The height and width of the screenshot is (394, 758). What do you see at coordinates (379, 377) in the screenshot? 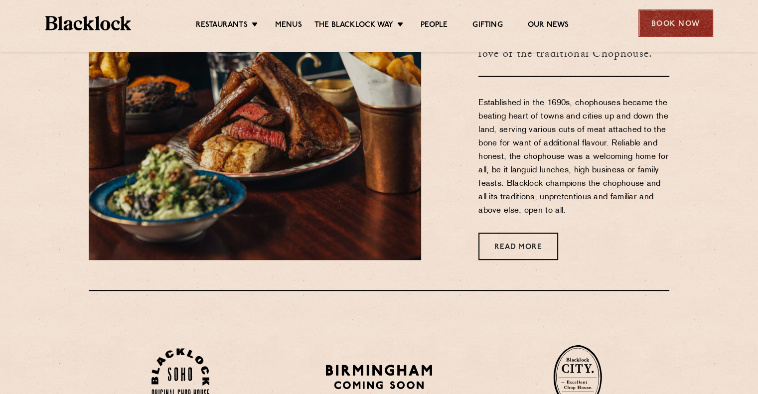
I see `img: BIRMINGHAM-P22_-e1747915156957.png` at bounding box center [379, 377].